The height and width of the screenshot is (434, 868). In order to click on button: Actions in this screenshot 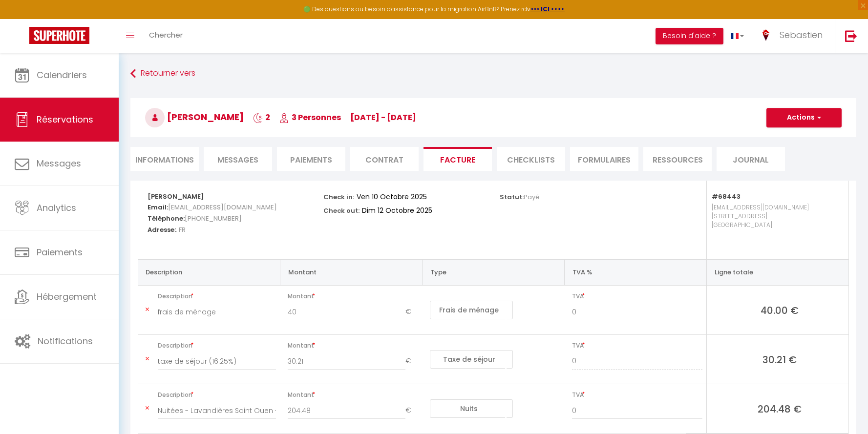, I will do `click(804, 118)`.